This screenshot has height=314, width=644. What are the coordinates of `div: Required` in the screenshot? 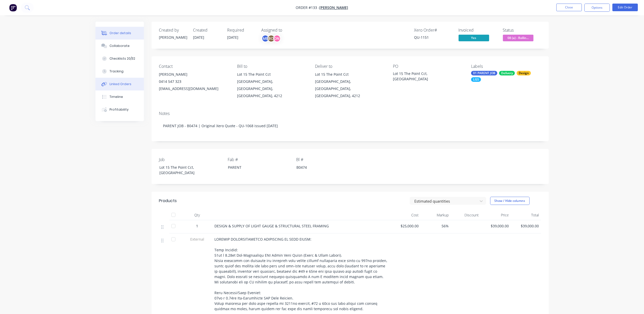 It's located at (241, 30).